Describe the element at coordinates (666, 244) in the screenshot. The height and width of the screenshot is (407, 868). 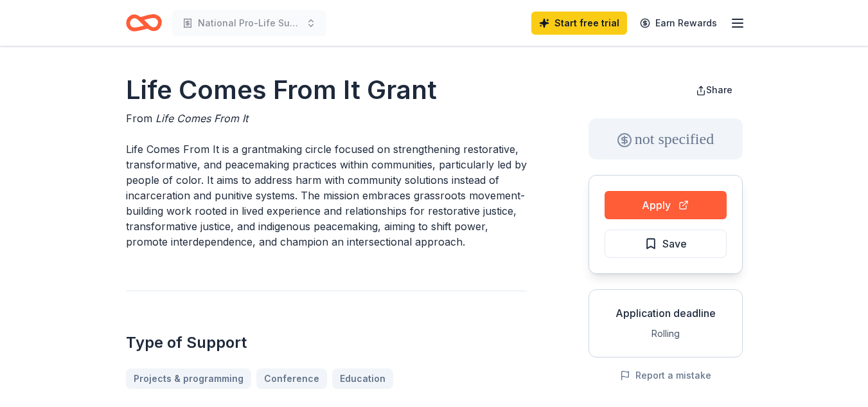
I see `button: Save` at that location.